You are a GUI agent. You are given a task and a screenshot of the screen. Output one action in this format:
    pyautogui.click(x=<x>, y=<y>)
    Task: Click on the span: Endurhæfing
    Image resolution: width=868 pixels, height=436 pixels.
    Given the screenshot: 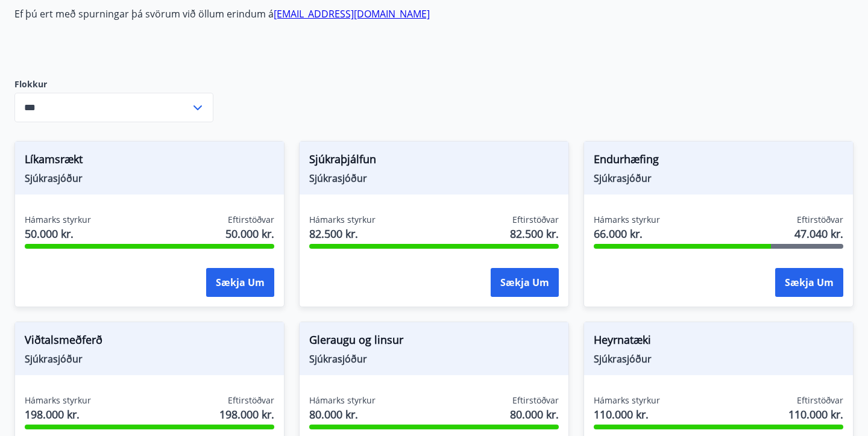 What is the action you would take?
    pyautogui.click(x=719, y=162)
    